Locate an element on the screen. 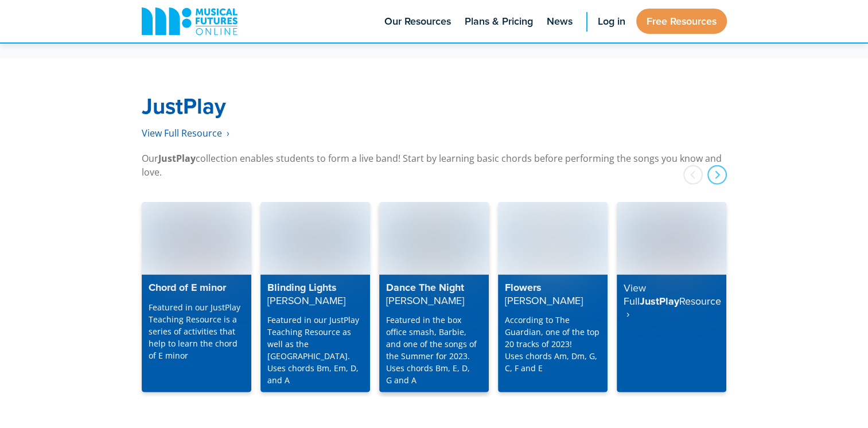  a: Chord of E minor Featured in our JustPlay Teaching Resource is a series of activities that help t... is located at coordinates (196, 297).